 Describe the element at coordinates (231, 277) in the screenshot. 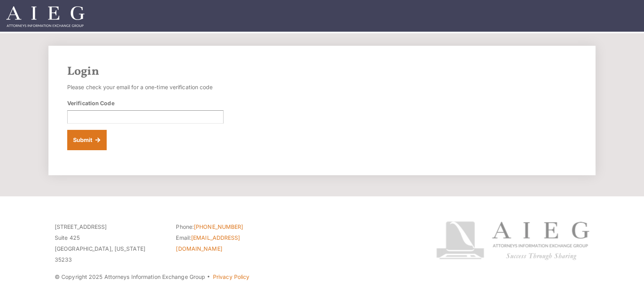

I see `p: © Copyright 2025 Attorneys Information Exchange Group` at that location.